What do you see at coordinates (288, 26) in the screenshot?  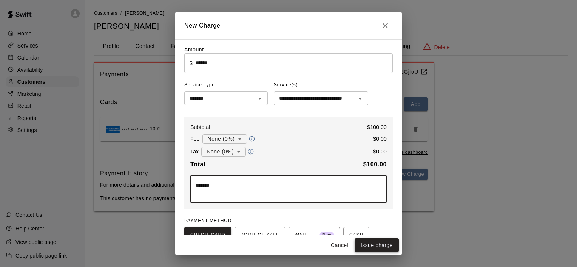 I see `h2: New Charge` at bounding box center [288, 26].